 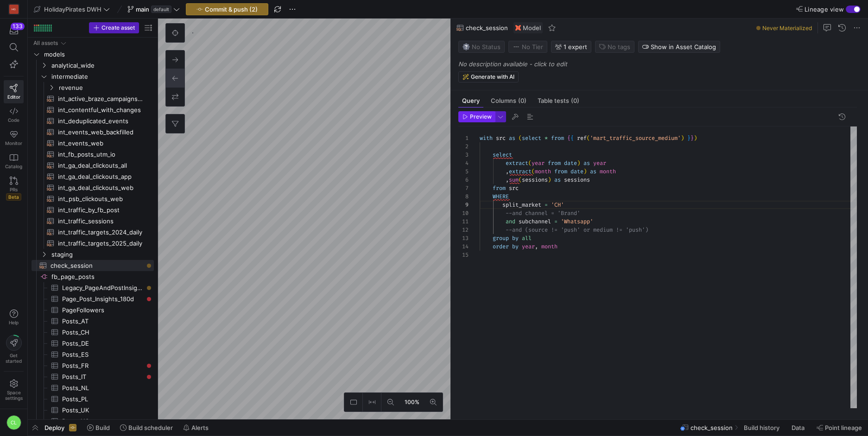 What do you see at coordinates (101, 232) in the screenshot?
I see `span: int_traffic_targets_2024_daily​​​​​​​​​​` at bounding box center [101, 232].